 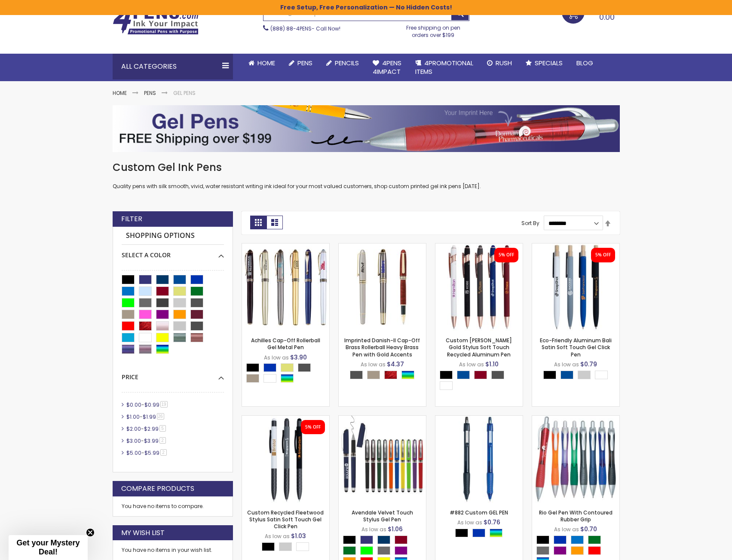 What do you see at coordinates (48, 547) in the screenshot?
I see `span: Get your Mystery Deal!` at bounding box center [48, 547].